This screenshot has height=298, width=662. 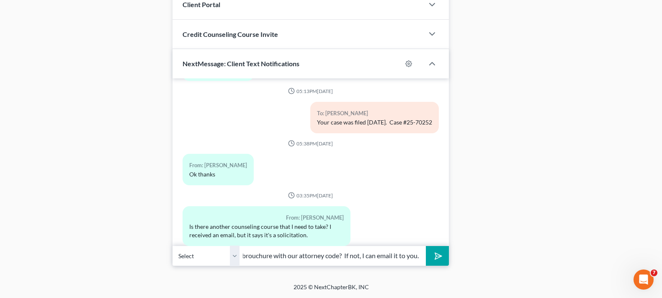 I want to click on span: 7, so click(x=654, y=273).